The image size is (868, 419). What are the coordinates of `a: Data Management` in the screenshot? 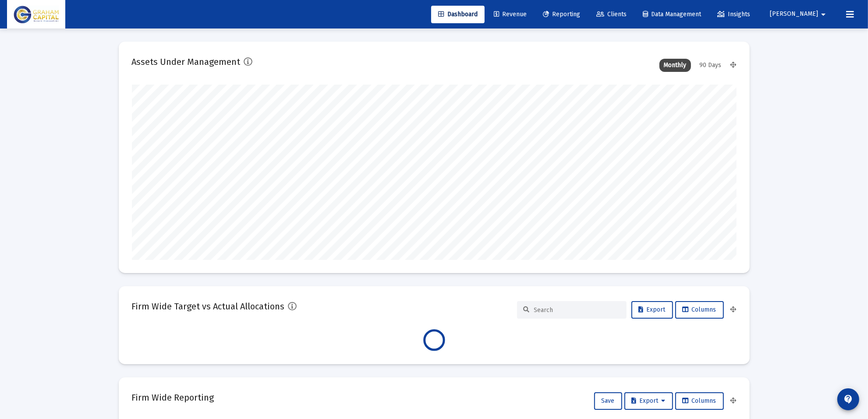 It's located at (672, 14).